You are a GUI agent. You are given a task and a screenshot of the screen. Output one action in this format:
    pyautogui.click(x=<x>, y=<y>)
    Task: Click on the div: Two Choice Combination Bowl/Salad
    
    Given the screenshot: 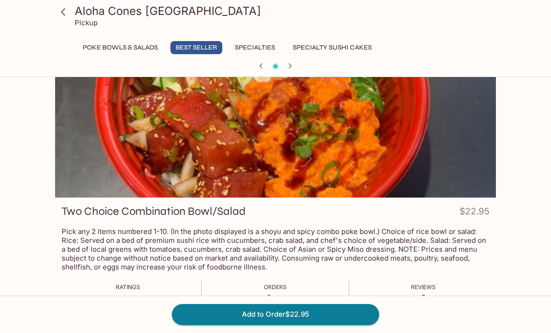 What is the action you would take?
    pyautogui.click(x=276, y=135)
    